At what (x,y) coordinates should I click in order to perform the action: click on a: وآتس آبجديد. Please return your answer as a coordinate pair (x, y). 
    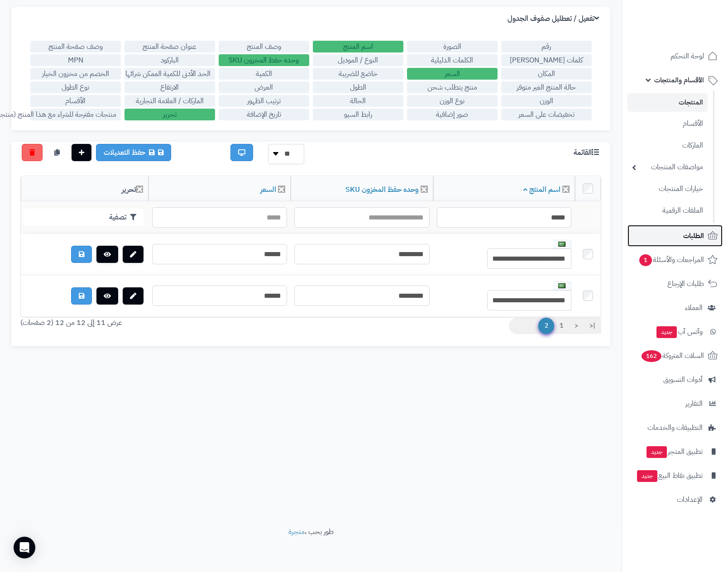
    Looking at the image, I should click on (675, 332).